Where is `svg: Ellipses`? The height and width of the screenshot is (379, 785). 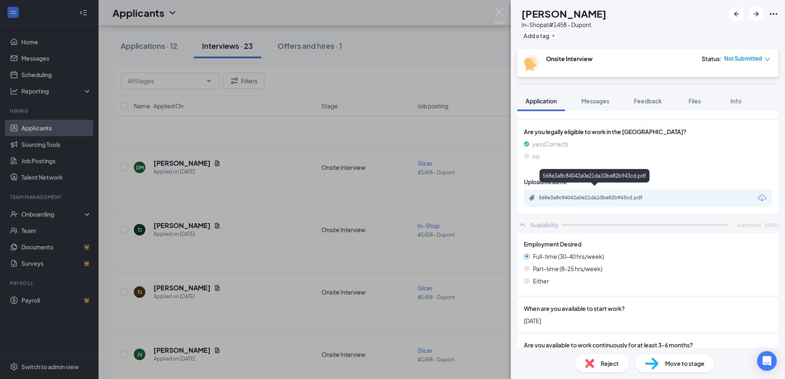 svg: Ellipses is located at coordinates (773, 14).